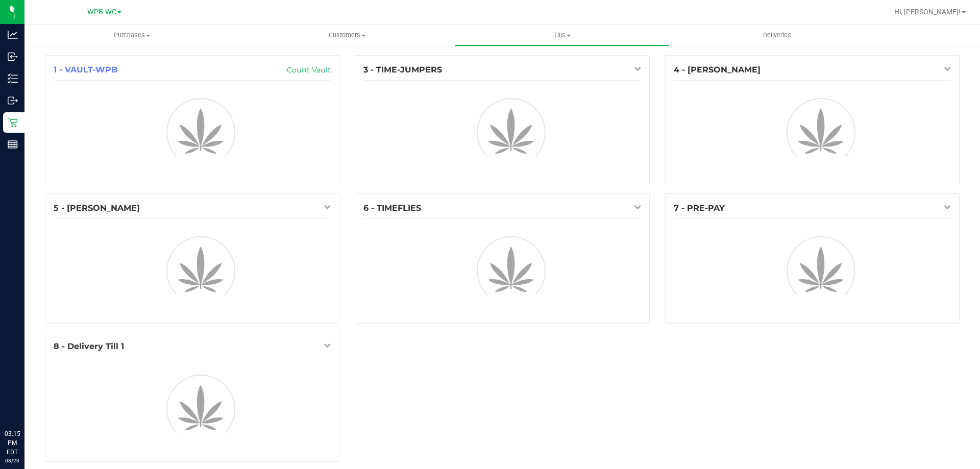 Image resolution: width=980 pixels, height=469 pixels. What do you see at coordinates (12, 460) in the screenshot?
I see `p: 08/23` at bounding box center [12, 460].